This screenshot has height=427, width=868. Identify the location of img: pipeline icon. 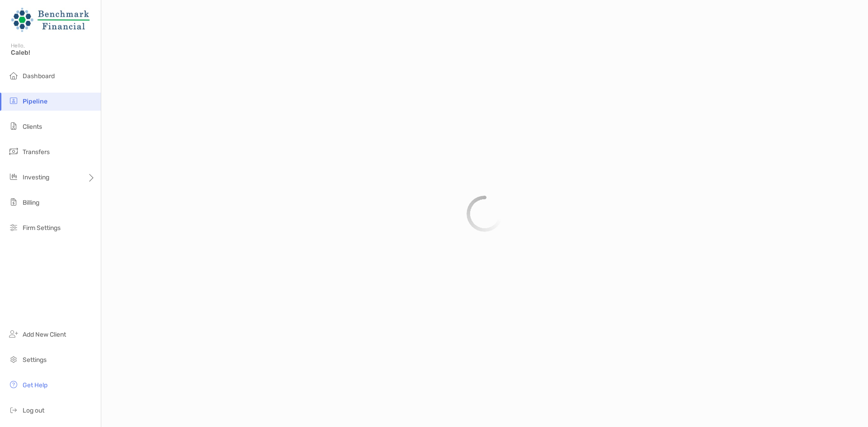
(14, 101).